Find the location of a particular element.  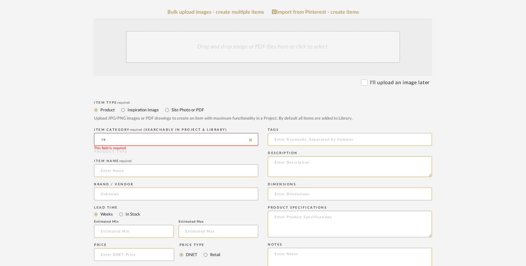

div: Estimated Min is located at coordinates (134, 221).